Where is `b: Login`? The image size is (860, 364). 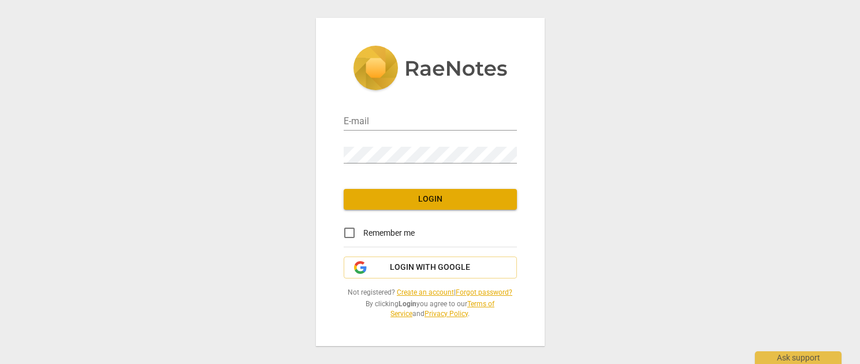
b: Login is located at coordinates (407, 304).